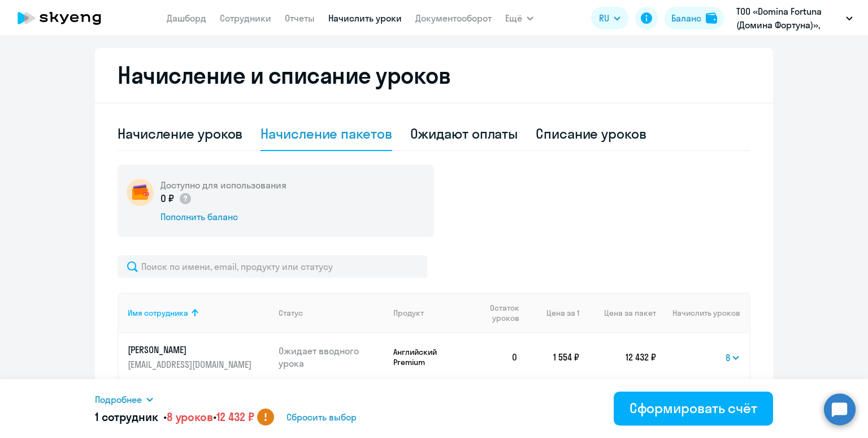 Image resolution: width=868 pixels, height=438 pixels. I want to click on div: Пополнить баланс, so click(223, 216).